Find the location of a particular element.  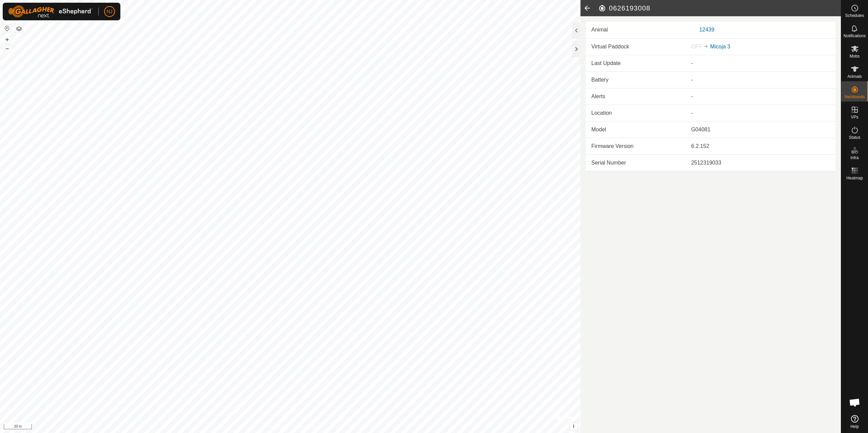

td: Location is located at coordinates (635, 113).